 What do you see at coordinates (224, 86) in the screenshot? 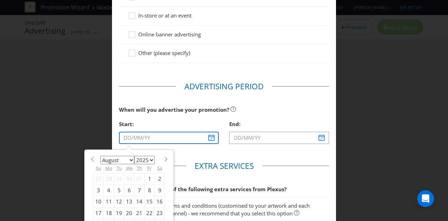
I see `legend: Advertising Period` at bounding box center [224, 86].